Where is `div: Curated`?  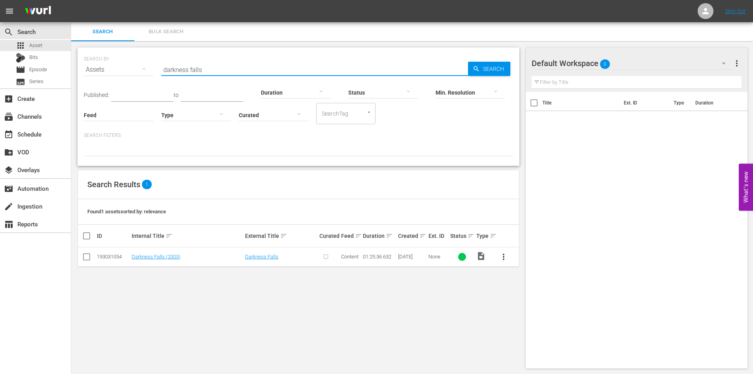
div: Curated is located at coordinates (329, 236).